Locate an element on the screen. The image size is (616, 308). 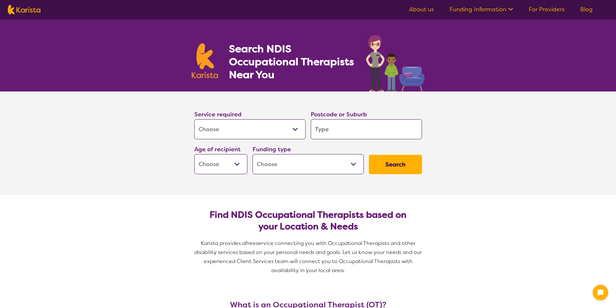
span: service connecting you with Occupational Therapists and other disability services based on your p... is located at coordinates (309, 257).